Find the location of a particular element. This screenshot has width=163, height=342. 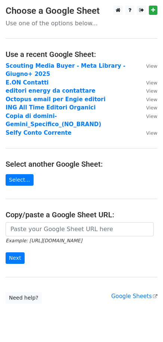

h4: Use a recent Google Sheet: is located at coordinates (81, 54).